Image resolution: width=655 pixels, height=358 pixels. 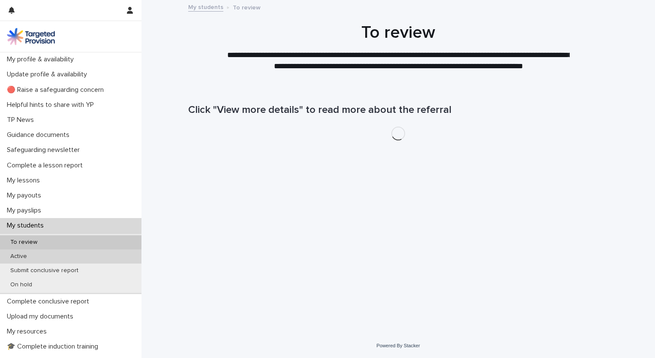 What do you see at coordinates (48, 74) in the screenshot?
I see `p: Update profile & availability` at bounding box center [48, 74].